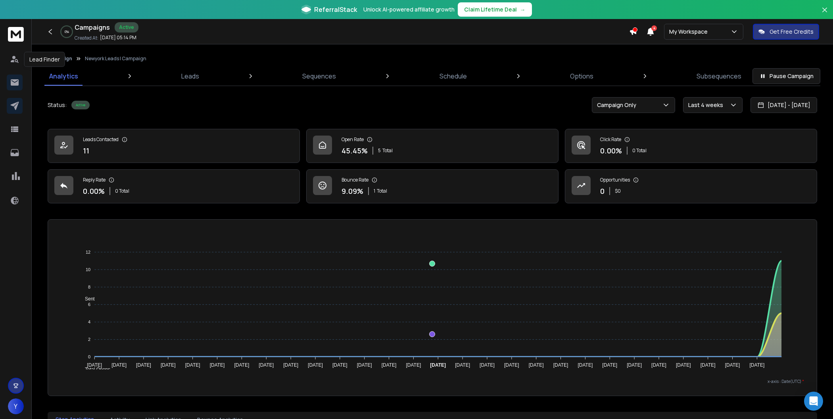 The width and height of the screenshot is (833, 419). What do you see at coordinates (581, 76) in the screenshot?
I see `a: Options` at bounding box center [581, 76].